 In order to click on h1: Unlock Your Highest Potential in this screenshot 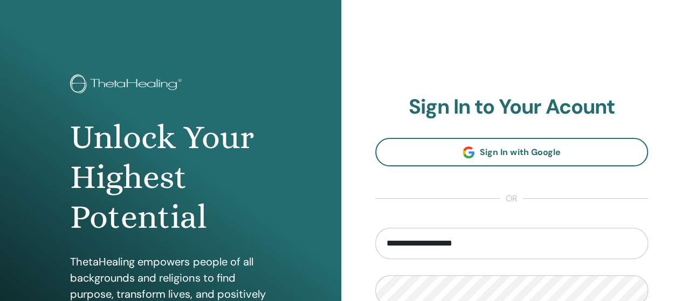, I will do `click(170, 177)`.